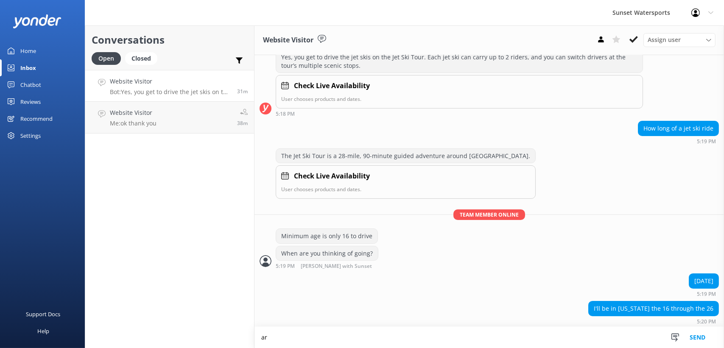 This screenshot has height=348, width=724. I want to click on div: How long of a jet ski ride, so click(679, 129).